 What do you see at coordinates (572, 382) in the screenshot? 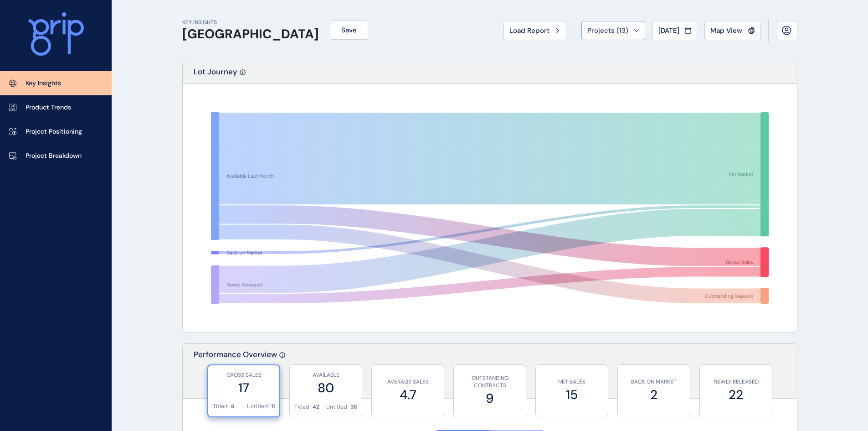
I see `p: NET SALES` at bounding box center [572, 382].